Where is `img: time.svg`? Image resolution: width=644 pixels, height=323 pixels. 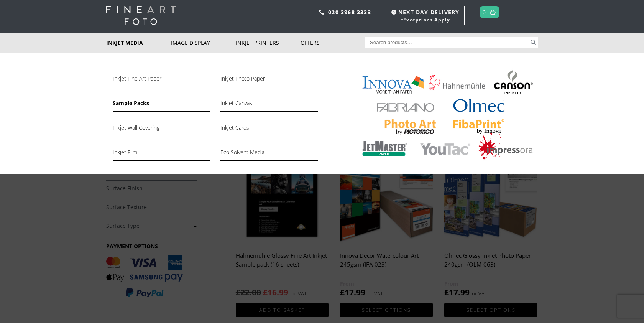
img: time.svg is located at coordinates (394, 12).